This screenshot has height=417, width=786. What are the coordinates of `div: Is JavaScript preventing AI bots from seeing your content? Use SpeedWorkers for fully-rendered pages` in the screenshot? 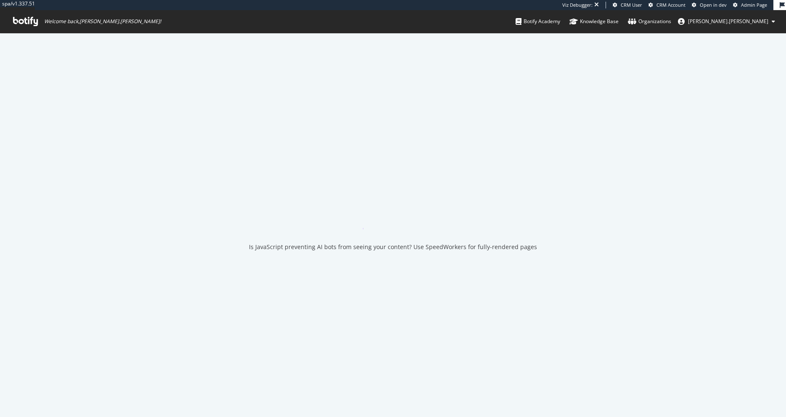 It's located at (393, 247).